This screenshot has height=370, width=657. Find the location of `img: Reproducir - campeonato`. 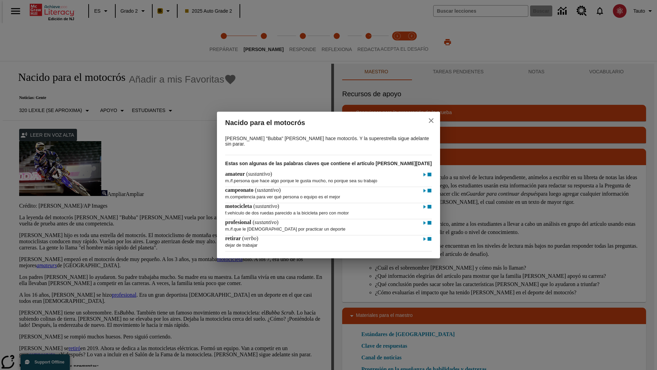

img: Reproducir - campeonato is located at coordinates (425, 191).